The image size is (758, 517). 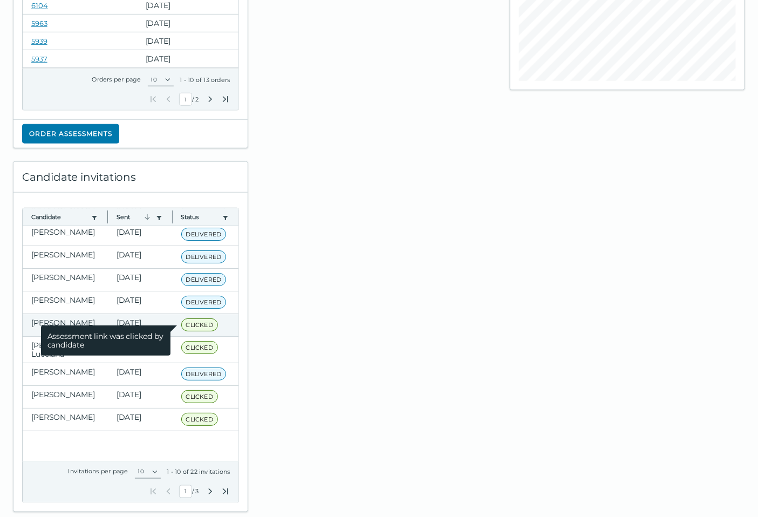 I want to click on button: Sent, so click(x=134, y=217).